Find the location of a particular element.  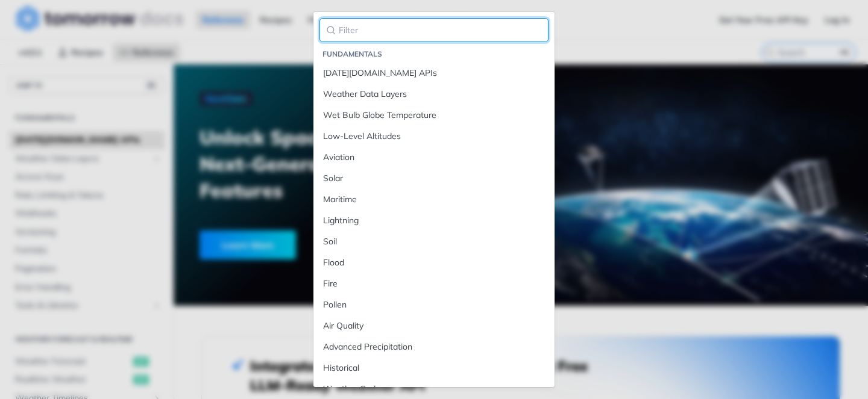

a: Historical is located at coordinates (434, 368).